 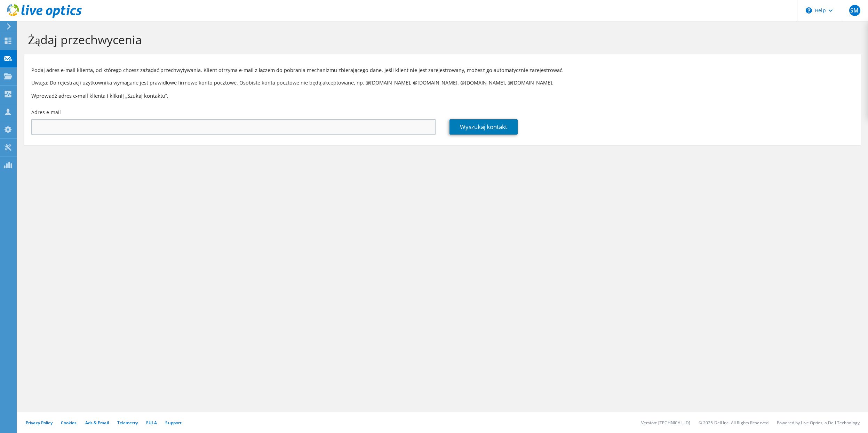 What do you see at coordinates (97, 423) in the screenshot?
I see `a: Ads & Email` at bounding box center [97, 423].